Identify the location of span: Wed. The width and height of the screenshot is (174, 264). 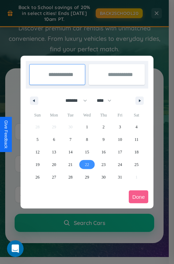
(87, 115).